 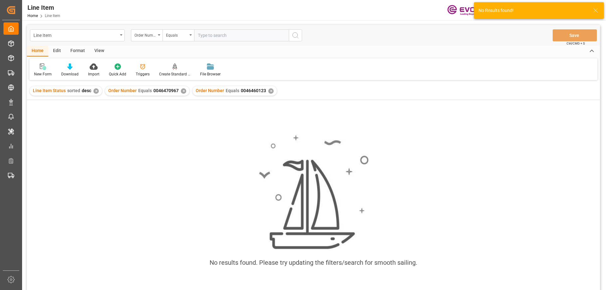 What do you see at coordinates (94, 74) in the screenshot?
I see `div: Import` at bounding box center [94, 74].